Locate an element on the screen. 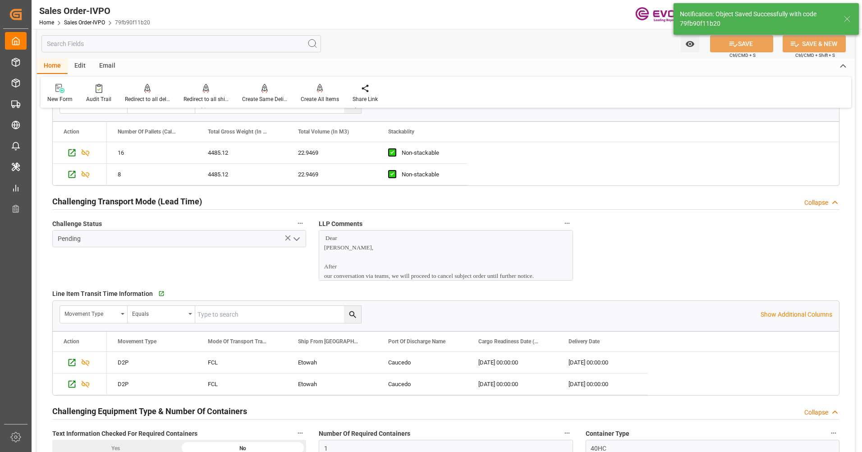 This screenshot has width=862, height=452. button: search button is located at coordinates (353, 314).